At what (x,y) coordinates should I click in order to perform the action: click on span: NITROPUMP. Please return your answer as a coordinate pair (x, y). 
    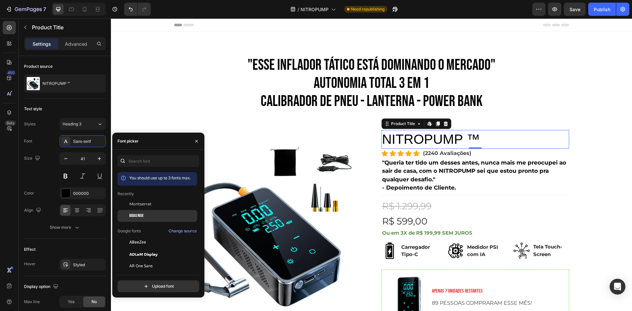
    Looking at the image, I should click on (315, 9).